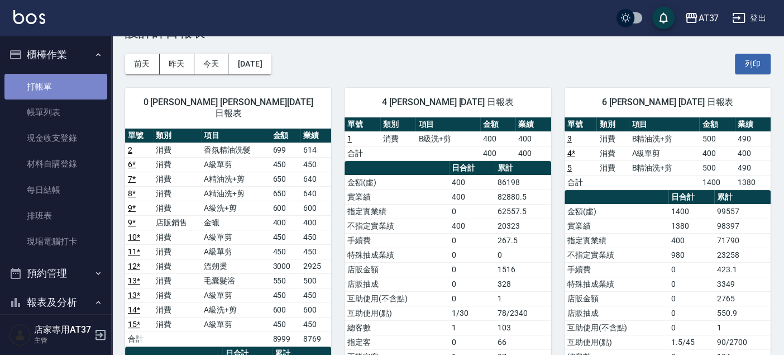  Describe the element at coordinates (523, 284) in the screenshot. I see `td: 328` at that location.